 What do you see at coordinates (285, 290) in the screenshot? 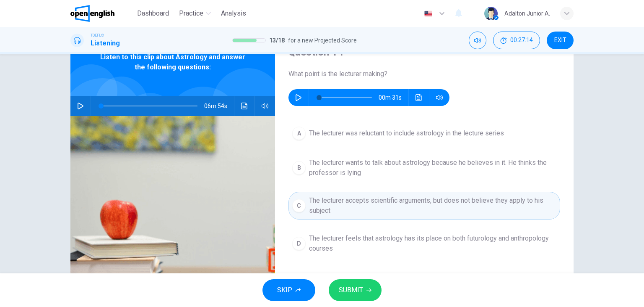
I see `span: SKIP` at bounding box center [285, 290].